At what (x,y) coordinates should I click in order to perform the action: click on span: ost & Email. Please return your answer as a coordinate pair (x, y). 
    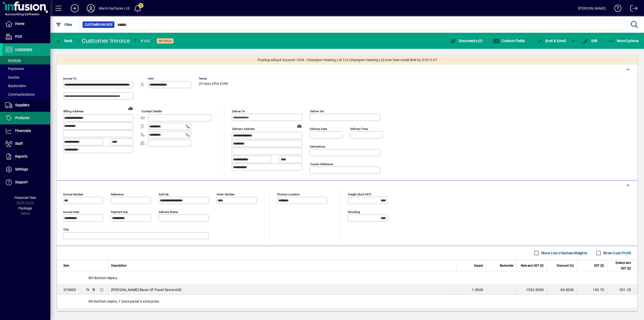
    Looking at the image, I should click on (552, 41).